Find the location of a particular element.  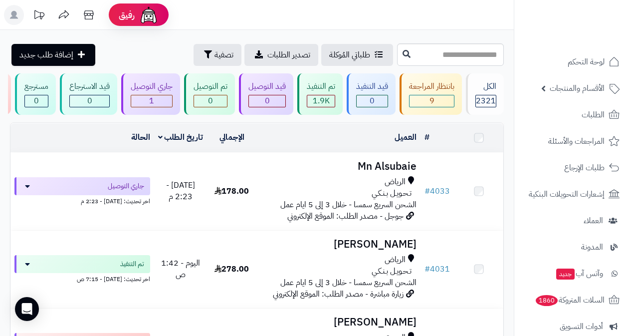

a: الطلبات is located at coordinates (573, 115).